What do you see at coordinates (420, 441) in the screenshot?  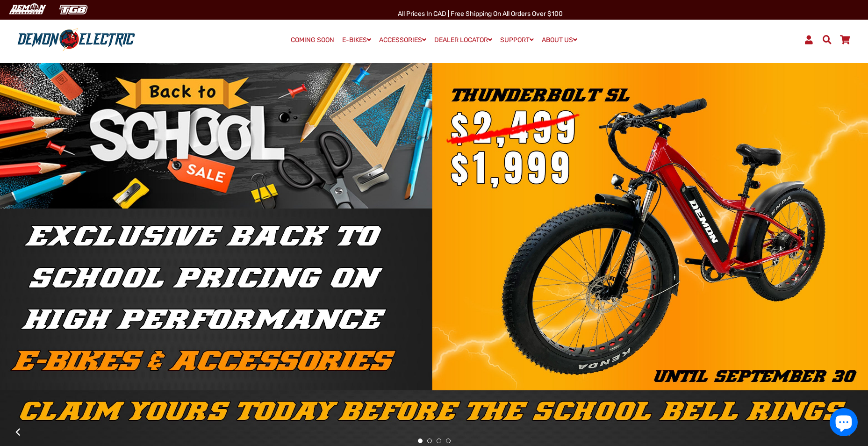 I see `button: 1 of 4` at bounding box center [420, 441].